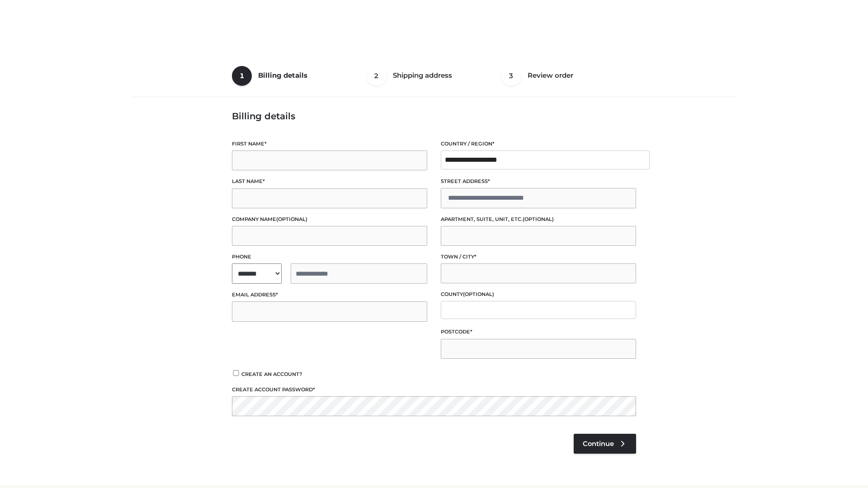  I want to click on label: Apartment, suite, unit, etc., so click(539, 219).